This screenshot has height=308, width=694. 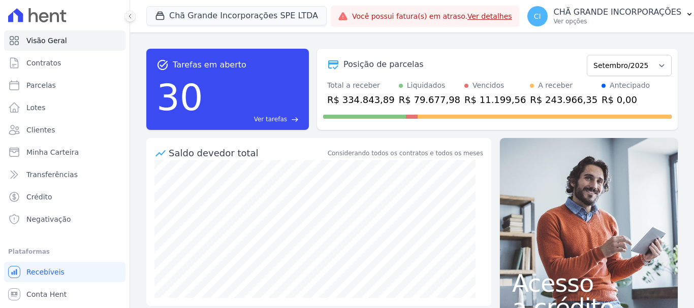 I want to click on div: R$ 11.199,56, so click(x=495, y=100).